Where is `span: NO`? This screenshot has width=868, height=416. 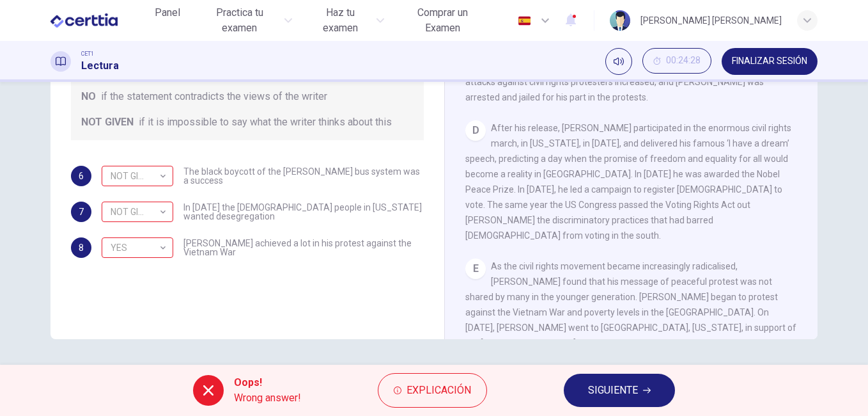
span: NO is located at coordinates (88, 97).